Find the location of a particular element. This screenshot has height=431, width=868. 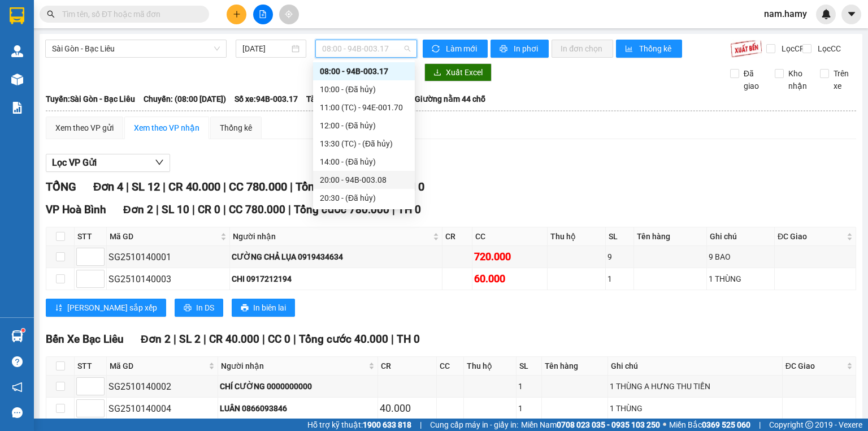

div: 14:00 - (Đã hủy) is located at coordinates (364, 162).